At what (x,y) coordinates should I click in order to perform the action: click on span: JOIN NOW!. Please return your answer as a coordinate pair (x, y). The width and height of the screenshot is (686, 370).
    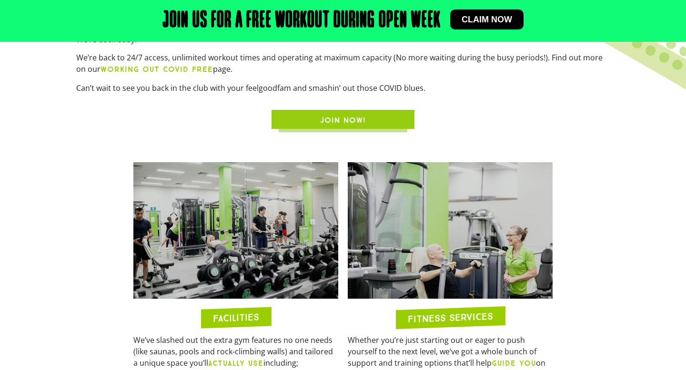
    Looking at the image, I should click on (343, 120).